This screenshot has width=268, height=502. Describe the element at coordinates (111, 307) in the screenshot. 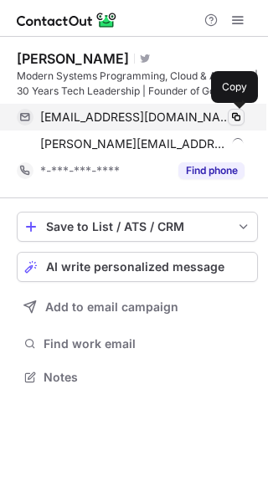

I see `span: Add to email campaign` at that location.